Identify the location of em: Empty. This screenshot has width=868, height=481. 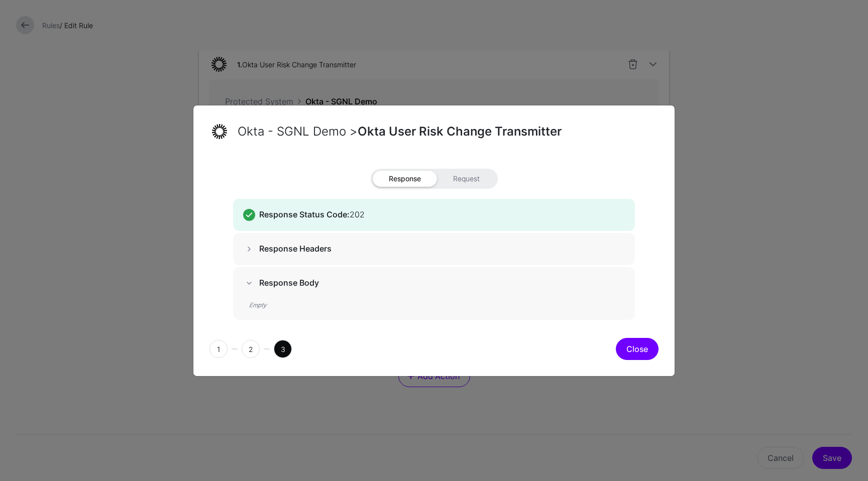
(258, 305).